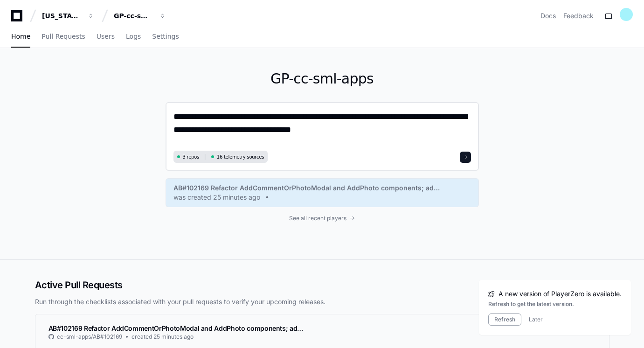 This screenshot has width=644, height=348. What do you see at coordinates (63, 36) in the screenshot?
I see `span: Pull Requests` at bounding box center [63, 36].